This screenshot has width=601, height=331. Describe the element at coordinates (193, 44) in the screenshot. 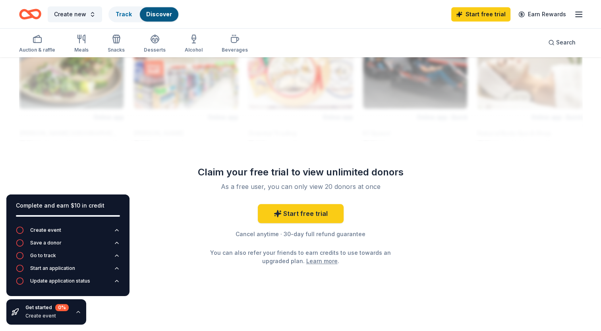

I see `button: Alcohol` at that location.